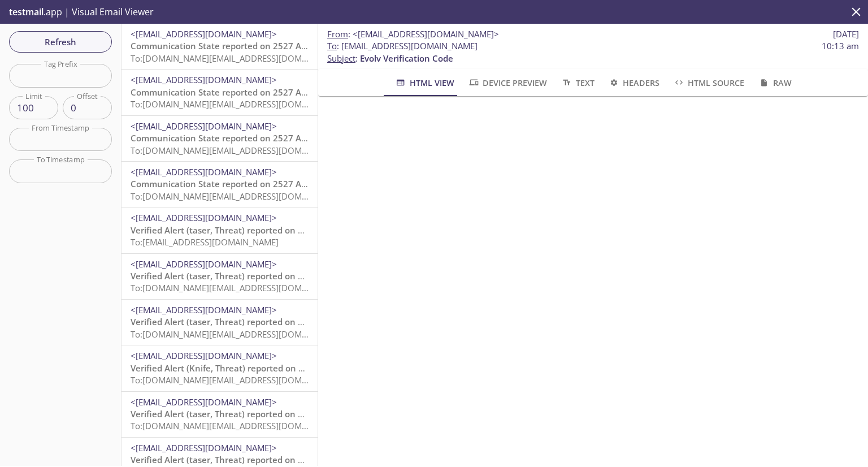  What do you see at coordinates (338, 34) in the screenshot?
I see `span: From` at bounding box center [338, 34].